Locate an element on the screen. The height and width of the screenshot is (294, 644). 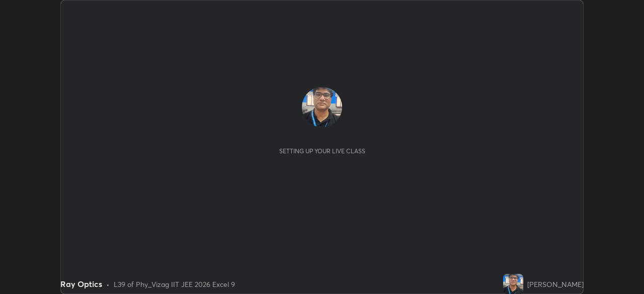
div: Setting up your live class is located at coordinates (322, 151).